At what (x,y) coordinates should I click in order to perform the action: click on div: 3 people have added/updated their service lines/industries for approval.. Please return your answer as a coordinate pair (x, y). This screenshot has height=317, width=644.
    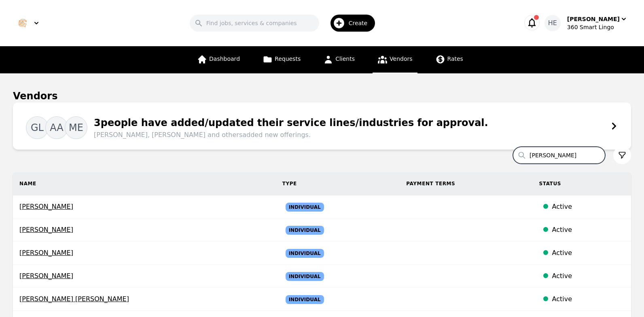
    Looking at the image, I should click on (287, 127).